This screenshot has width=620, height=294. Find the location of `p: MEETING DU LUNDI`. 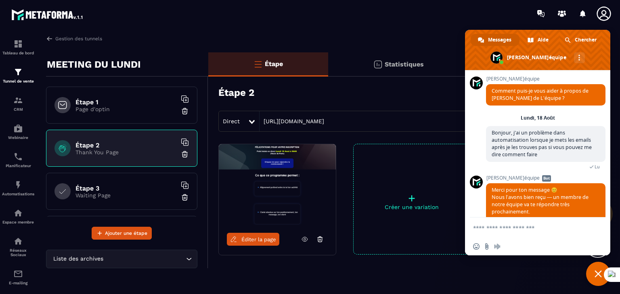

p: MEETING DU LUNDI is located at coordinates (94, 65).